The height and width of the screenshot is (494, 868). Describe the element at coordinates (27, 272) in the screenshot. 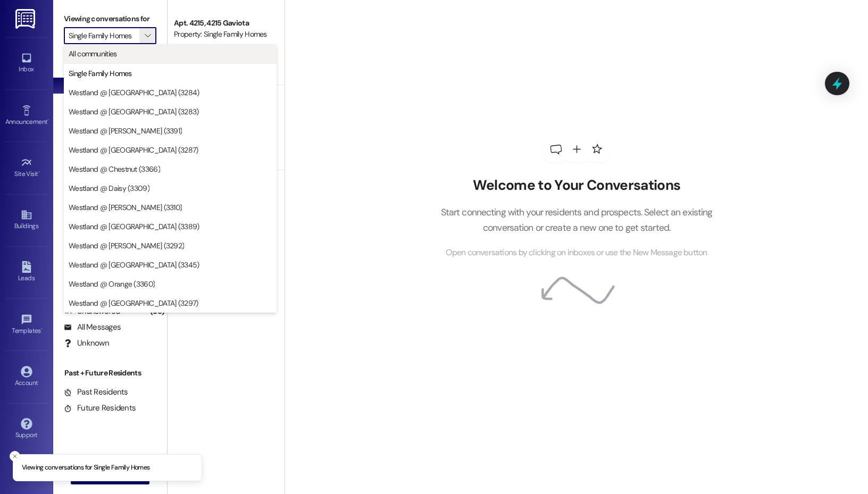

I see `a: Leads` at that location.